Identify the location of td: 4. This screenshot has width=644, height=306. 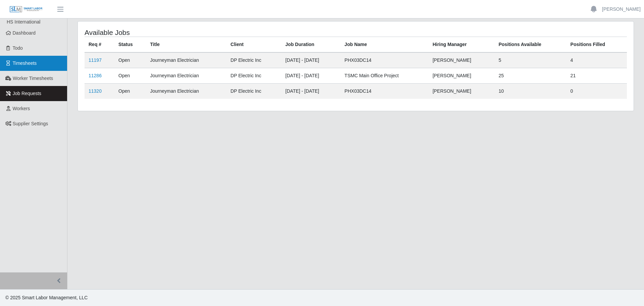
(597, 60).